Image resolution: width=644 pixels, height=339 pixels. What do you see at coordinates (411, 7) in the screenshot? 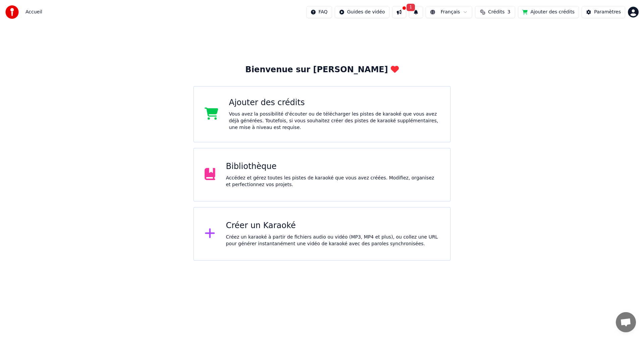
I see `span: 1` at bounding box center [411, 7].